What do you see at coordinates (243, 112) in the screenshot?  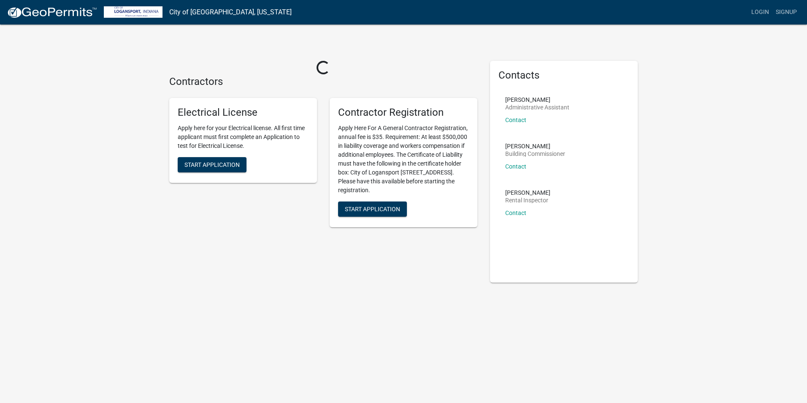 I see `h5: Electrical License` at bounding box center [243, 112].